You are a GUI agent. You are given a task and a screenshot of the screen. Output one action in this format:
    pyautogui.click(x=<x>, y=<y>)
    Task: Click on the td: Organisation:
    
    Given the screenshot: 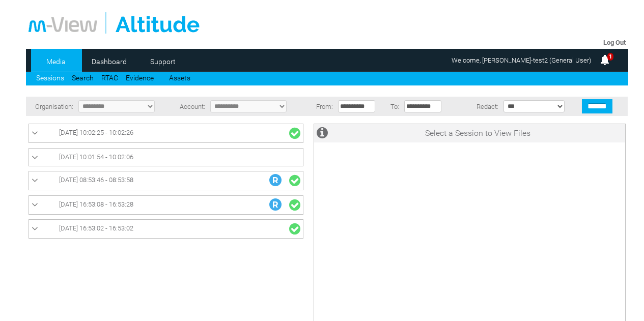 What is the action you would take?
    pyautogui.click(x=51, y=107)
    